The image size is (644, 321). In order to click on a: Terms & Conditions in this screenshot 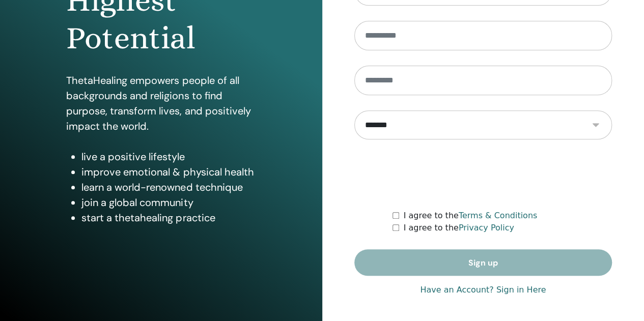, I will do `click(498, 215)`.